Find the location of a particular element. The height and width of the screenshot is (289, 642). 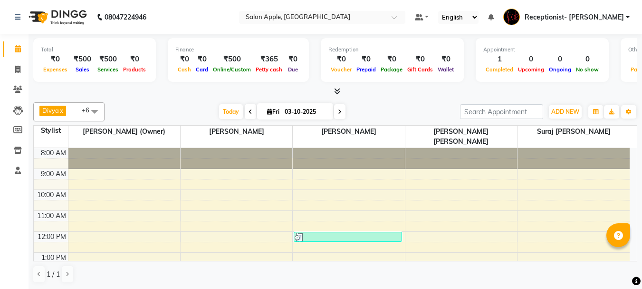

div: 1:00 PM is located at coordinates (54, 257).